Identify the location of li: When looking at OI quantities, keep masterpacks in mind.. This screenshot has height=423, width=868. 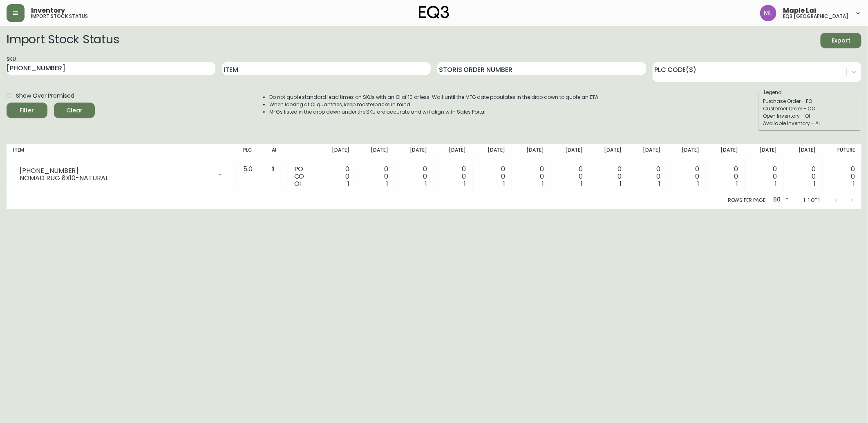
(434, 105).